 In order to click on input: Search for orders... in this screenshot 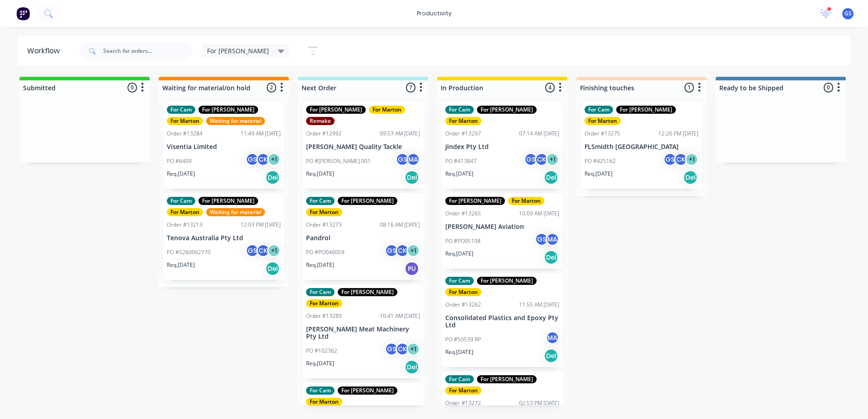, I will do `click(147, 51)`.